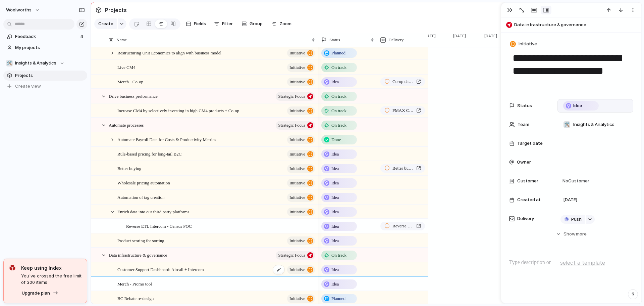 The width and height of the screenshot is (644, 306). What do you see at coordinates (524, 162) in the screenshot?
I see `span: Owner` at bounding box center [524, 162].